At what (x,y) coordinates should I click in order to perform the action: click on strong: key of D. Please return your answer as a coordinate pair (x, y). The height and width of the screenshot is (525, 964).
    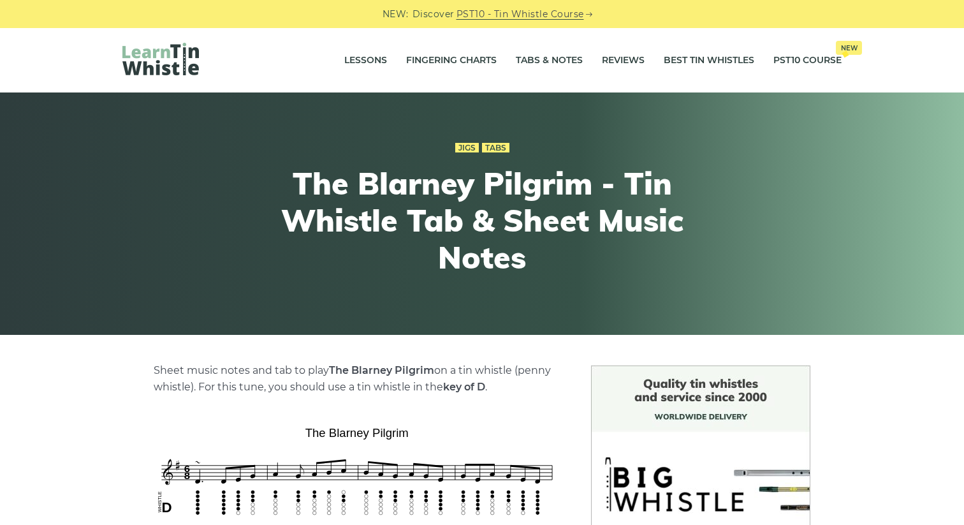
    Looking at the image, I should click on (464, 386).